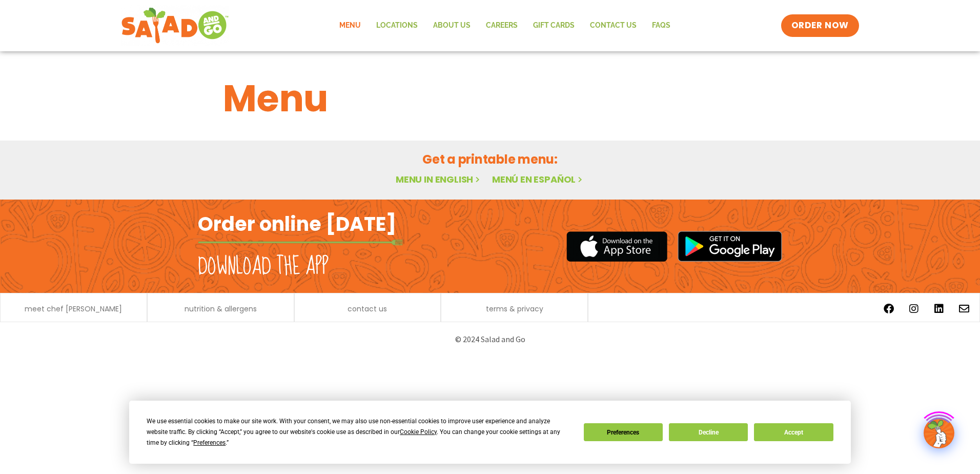  What do you see at coordinates (538, 179) in the screenshot?
I see `a: Menú en español` at bounding box center [538, 179].